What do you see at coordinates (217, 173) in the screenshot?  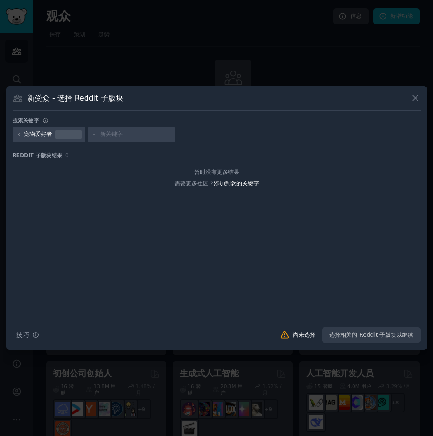 I see `div: 暂时没有更多结果` at bounding box center [217, 173].